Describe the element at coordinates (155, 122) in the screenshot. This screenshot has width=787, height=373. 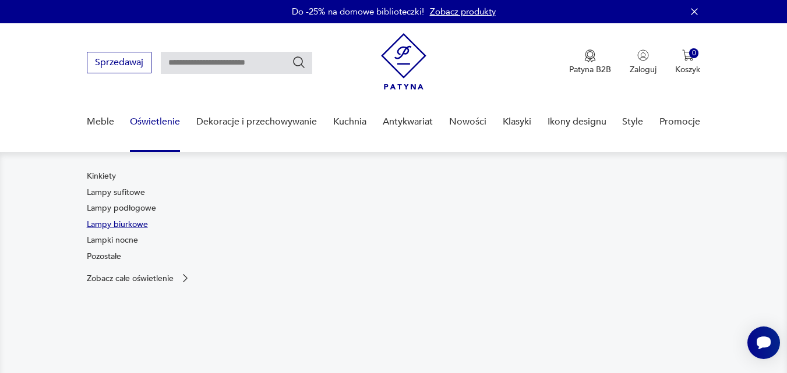
I see `a: Oświetlenie` at that location.